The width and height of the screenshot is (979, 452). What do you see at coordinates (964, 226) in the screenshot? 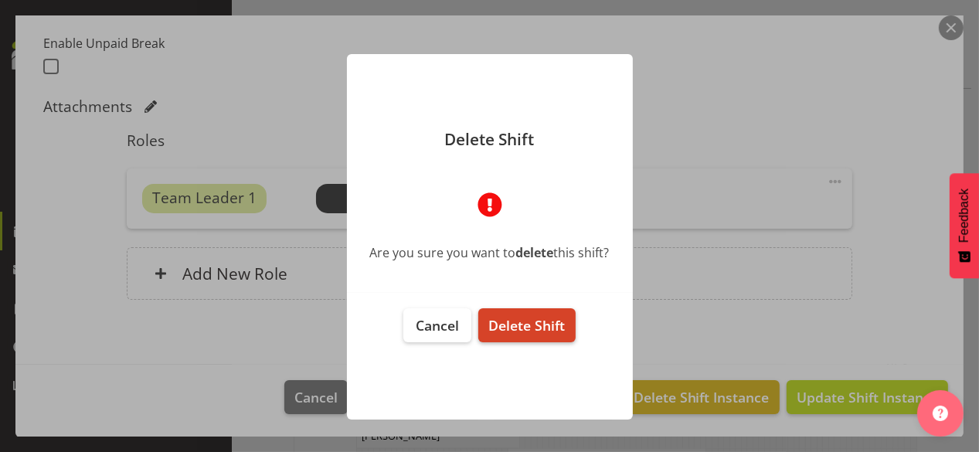
I see `button: Feedback - Show survey` at bounding box center [964, 226].